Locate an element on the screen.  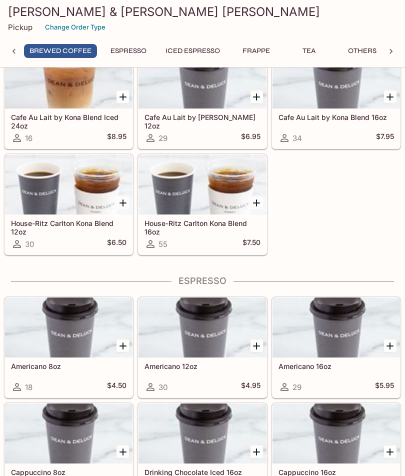
button: Add Cafe Au Lait by Kona Blend Iced 24oz is located at coordinates (122, 96).